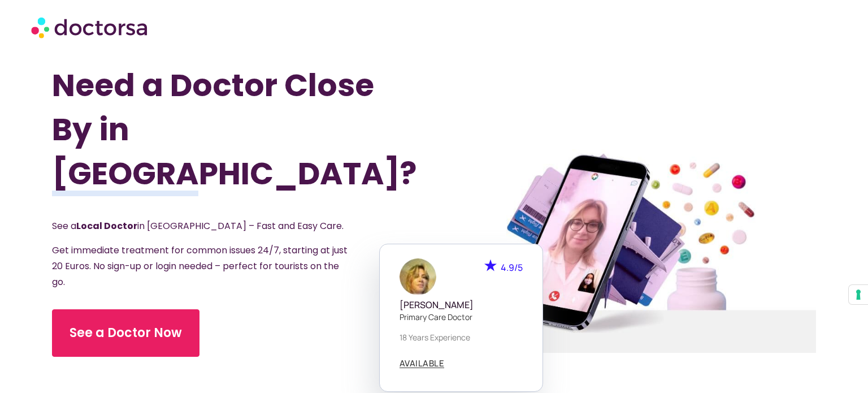 Image resolution: width=868 pixels, height=393 pixels. Describe the element at coordinates (511, 267) in the screenshot. I see `span: 4.9/5` at that location.